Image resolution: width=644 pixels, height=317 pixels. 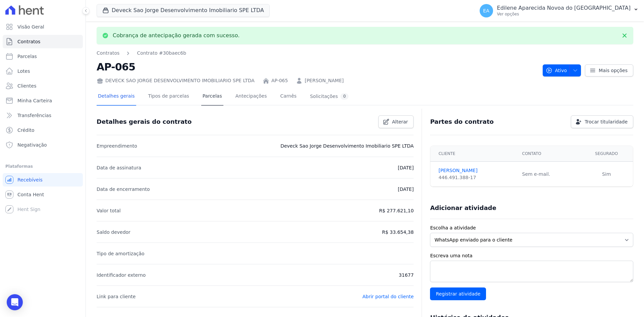 What do you see at coordinates (113, 232) in the screenshot?
I see `p: Saldo devedor` at bounding box center [113, 232].